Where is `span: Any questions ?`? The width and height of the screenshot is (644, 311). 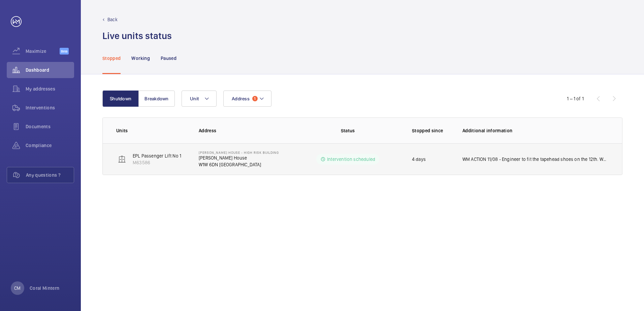
span: Any questions ? is located at coordinates (50, 175).